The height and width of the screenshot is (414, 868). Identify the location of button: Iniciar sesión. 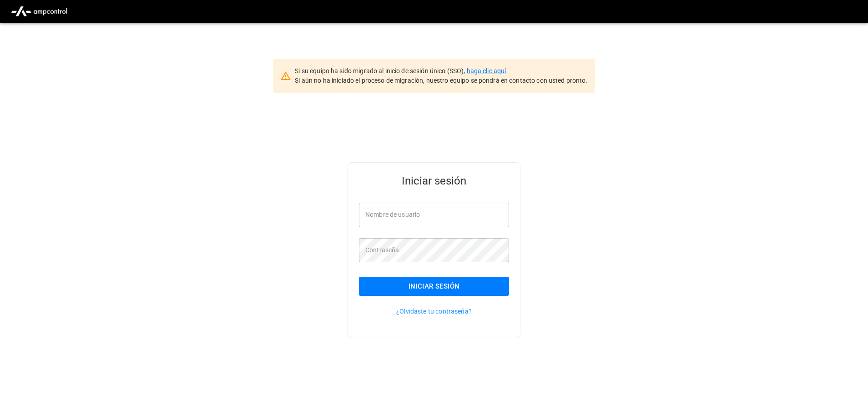
(434, 286).